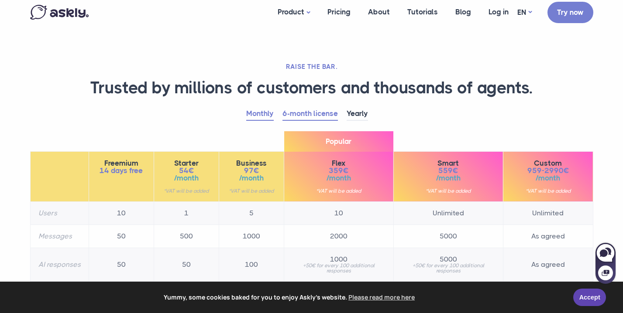 The image size is (623, 313). I want to click on span: 14 days free, so click(121, 171).